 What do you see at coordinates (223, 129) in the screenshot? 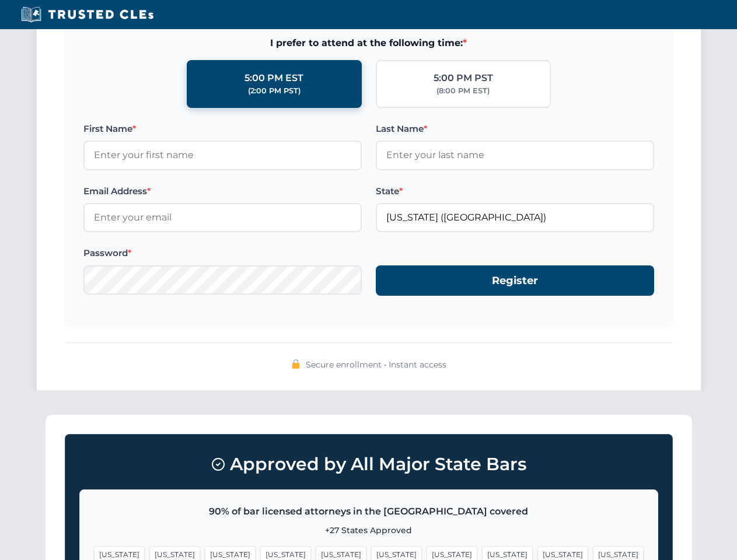
I see `label: First Name` at bounding box center [223, 129].